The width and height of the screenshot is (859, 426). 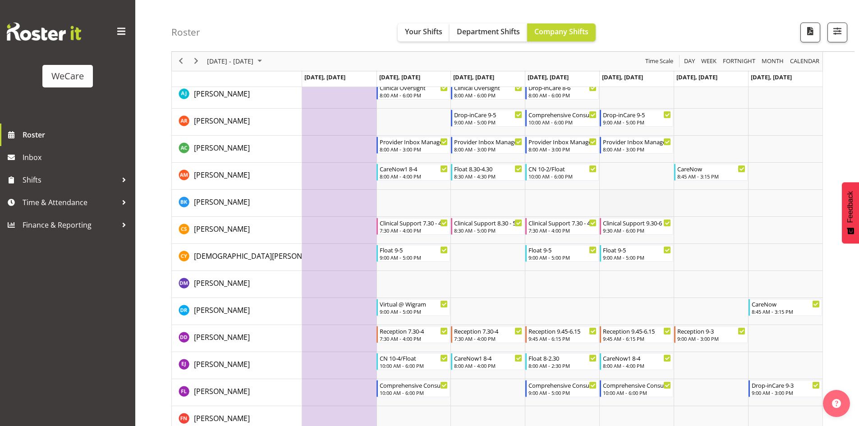 I want to click on div: AJ Jones"s event - Clinical Oversight Begin From Tuesday, October 28, 2025 at 8:00:00 AM GMT+13:0..., so click(x=413, y=91).